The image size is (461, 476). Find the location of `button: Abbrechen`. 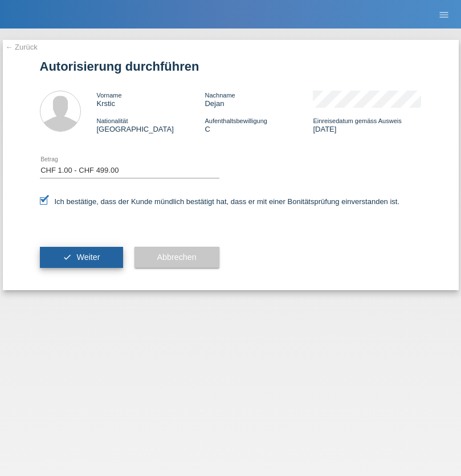

button: Abbrechen is located at coordinates (177, 258).